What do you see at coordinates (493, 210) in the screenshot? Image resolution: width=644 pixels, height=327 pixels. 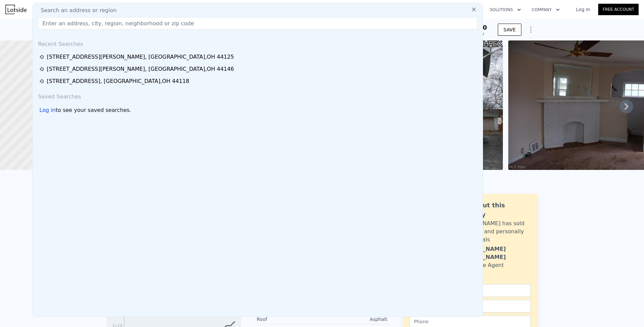 I see `div: Ask about this property` at bounding box center [493, 210].